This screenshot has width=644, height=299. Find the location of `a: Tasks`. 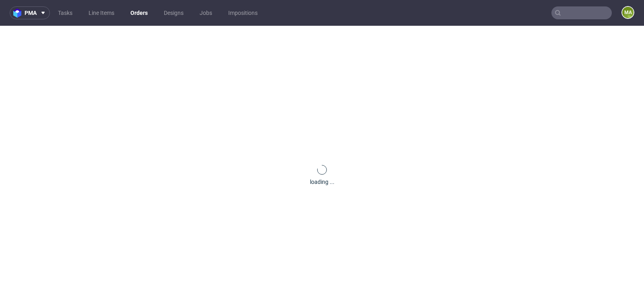

a: Tasks is located at coordinates (65, 13).